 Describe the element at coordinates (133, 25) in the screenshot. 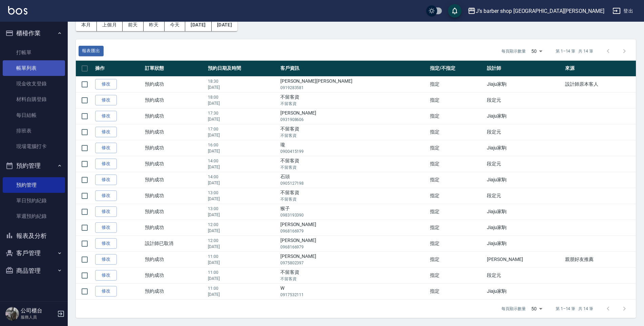

I see `button: 前天` at that location.